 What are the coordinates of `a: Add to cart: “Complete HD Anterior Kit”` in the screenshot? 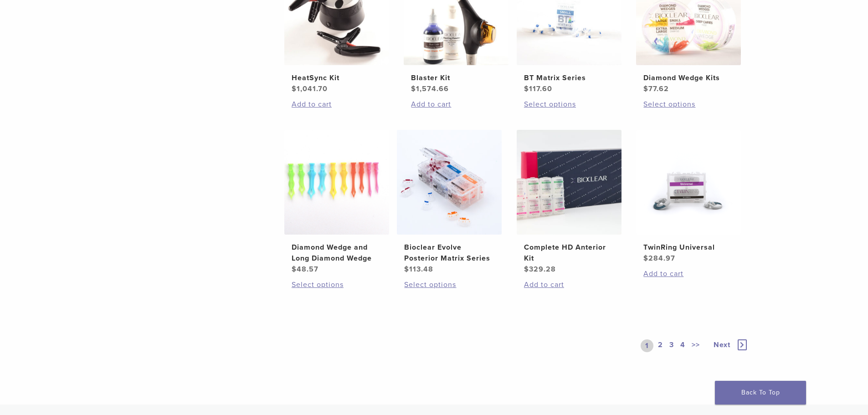 It's located at (569, 285).